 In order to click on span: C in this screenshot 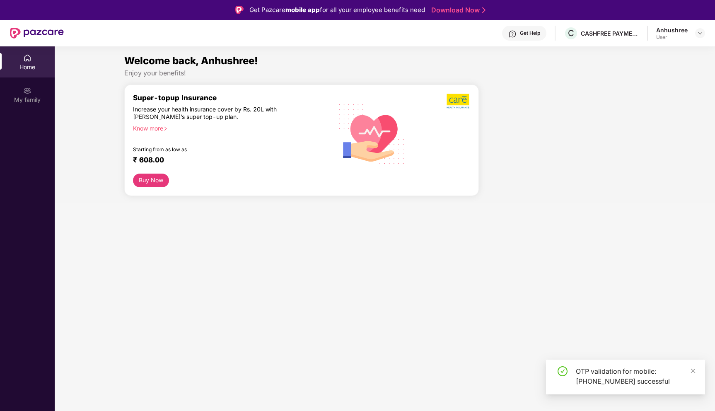, I will do `click(570, 33)`.